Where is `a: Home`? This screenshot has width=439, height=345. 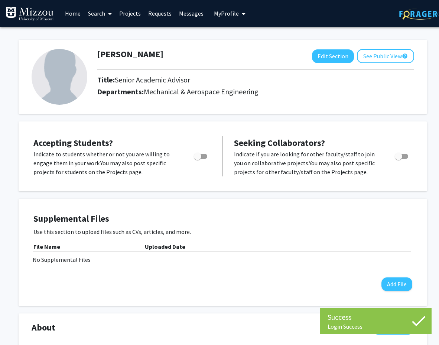
a: Home is located at coordinates (73, 13).